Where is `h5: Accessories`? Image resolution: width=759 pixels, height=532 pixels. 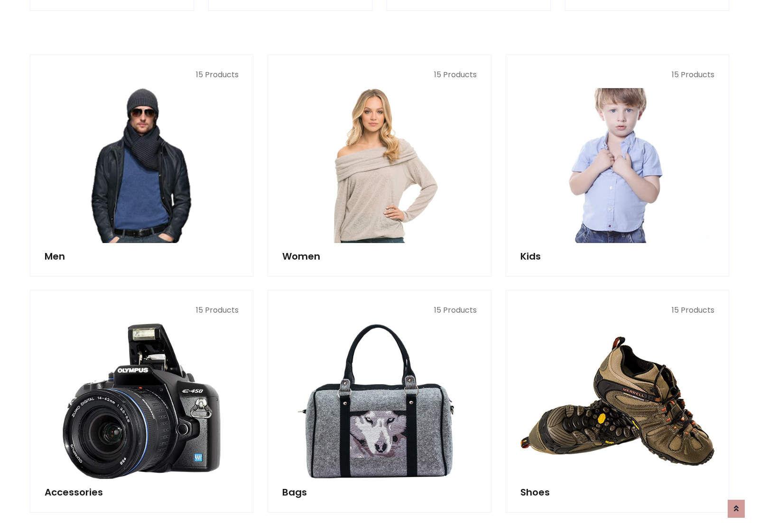 h5: Accessories is located at coordinates (141, 492).